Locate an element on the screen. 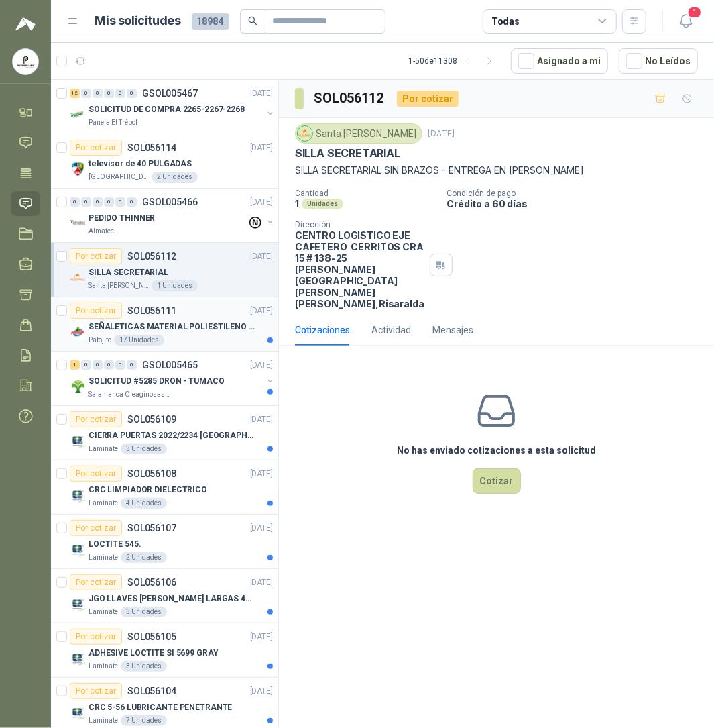  button: No Leídos is located at coordinates (659, 61).